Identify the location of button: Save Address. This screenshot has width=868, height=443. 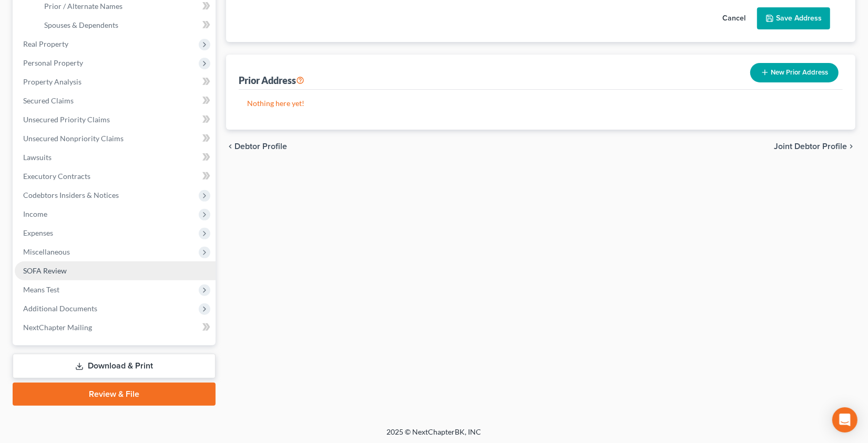
(793, 19).